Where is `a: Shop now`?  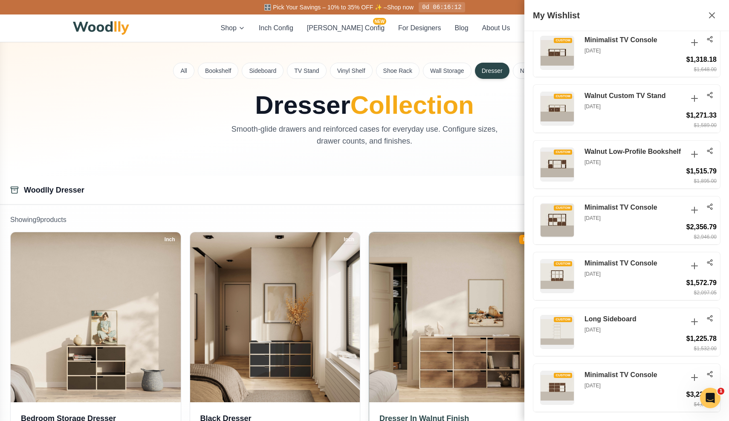
a: Shop now is located at coordinates (400, 7).